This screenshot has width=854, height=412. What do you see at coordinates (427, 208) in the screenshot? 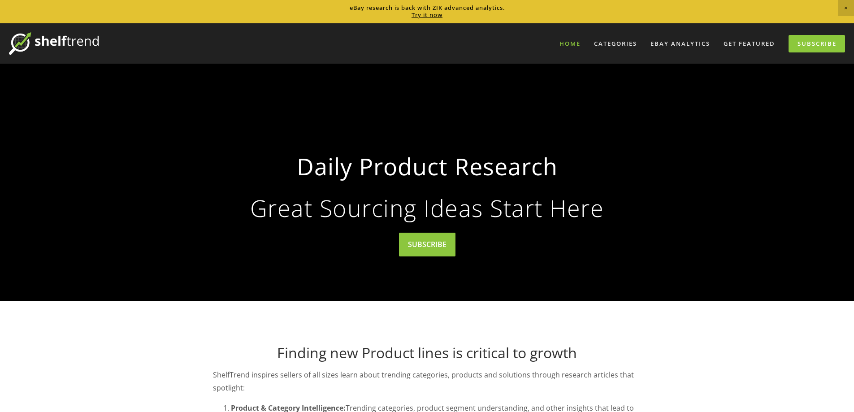
I see `p: Great Sourcing Ideas Start Here` at bounding box center [427, 208].